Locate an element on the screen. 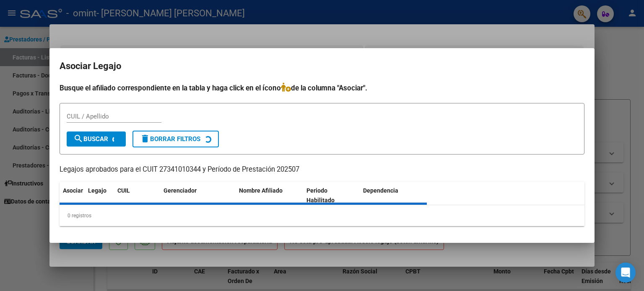  datatable-header-cell: Legajo is located at coordinates (100, 195).